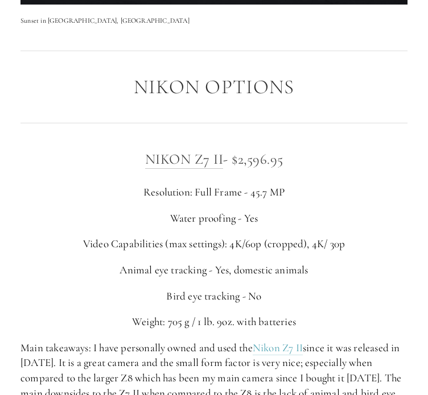 This screenshot has height=395, width=428. Describe the element at coordinates (214, 192) in the screenshot. I see `p: Resolution: Full Frame - 45.7 MP` at that location.